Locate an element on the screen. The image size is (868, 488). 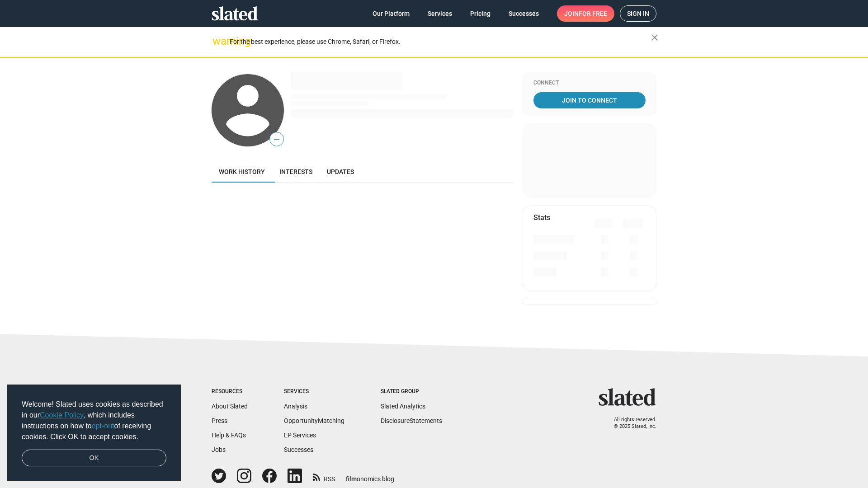
div: For the best experience, please use Chrome, Safari, or Firefox. is located at coordinates (440, 42).